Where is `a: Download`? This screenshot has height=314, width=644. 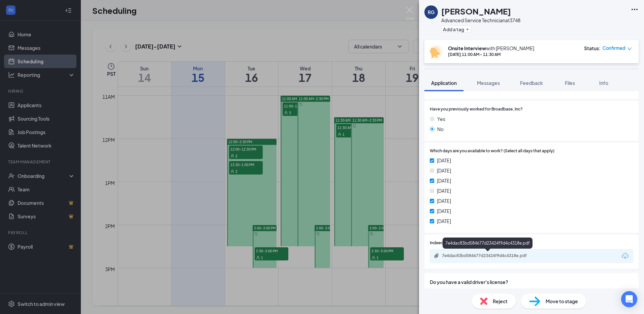
a: Download is located at coordinates (625, 256).